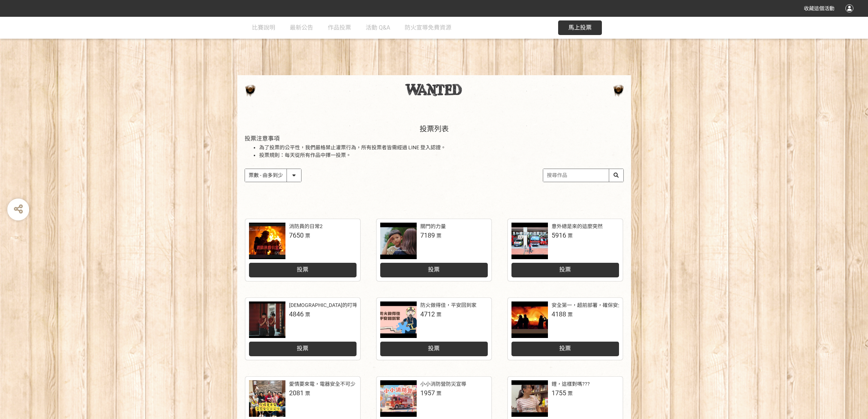 The image size is (868, 419). What do you see at coordinates (297, 393) in the screenshot?
I see `span: 2081` at bounding box center [297, 393].